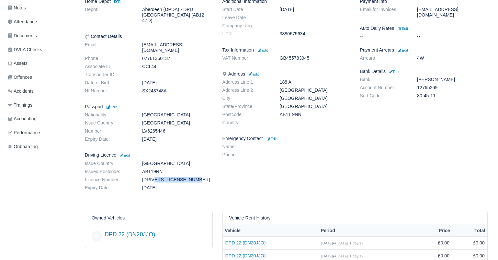 The height and width of the screenshot is (260, 498). Describe the element at coordinates (246, 26) in the screenshot. I see `dt: Company Reg.` at that location.